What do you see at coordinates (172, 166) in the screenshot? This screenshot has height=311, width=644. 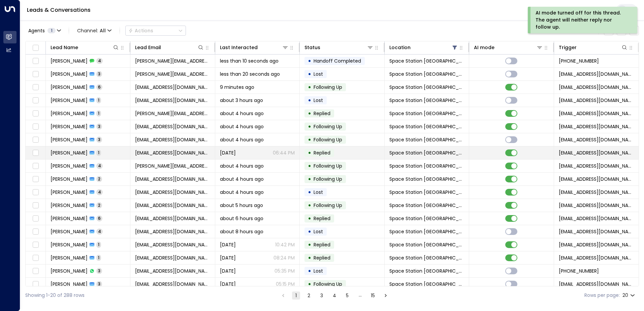 I see `span: kate.1608@hotmail.co.uk` at bounding box center [172, 166].